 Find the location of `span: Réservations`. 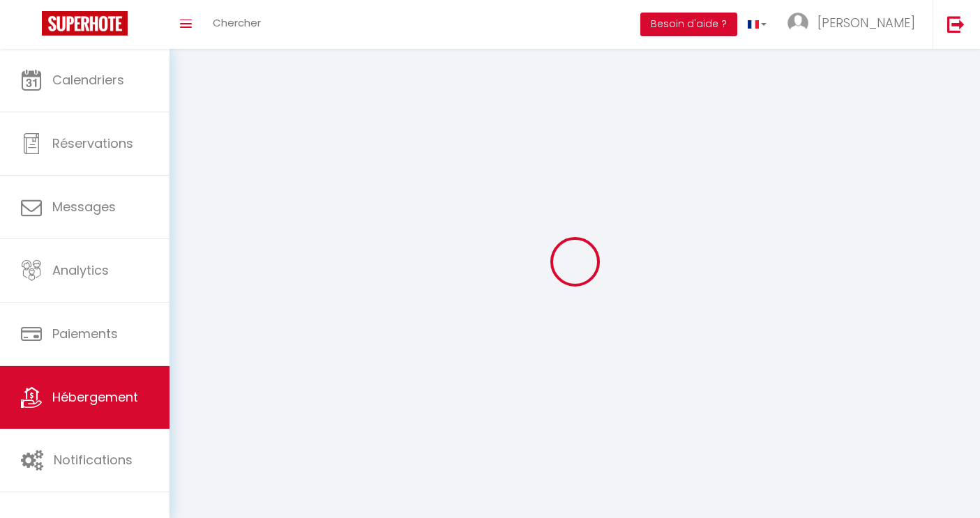

span: Réservations is located at coordinates (93, 143).